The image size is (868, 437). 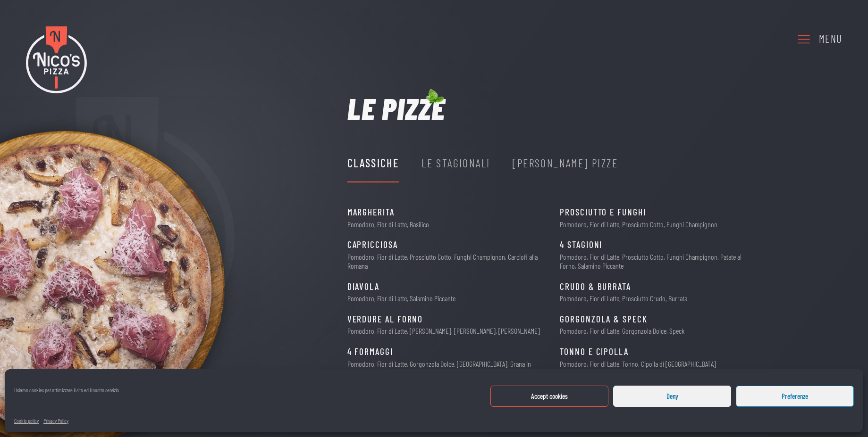 What do you see at coordinates (385, 319) in the screenshot?
I see `span: Verdure al Forno` at bounding box center [385, 319].